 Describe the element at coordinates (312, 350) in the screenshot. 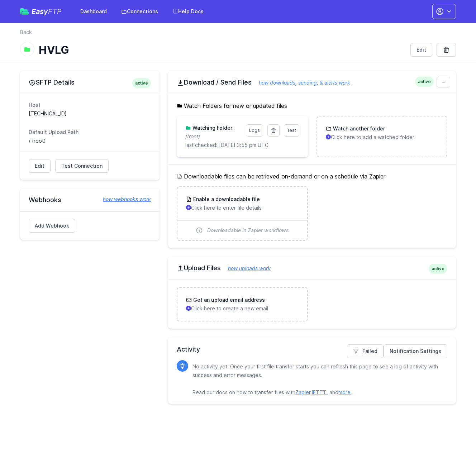

I see `h2: Activity` at that location.